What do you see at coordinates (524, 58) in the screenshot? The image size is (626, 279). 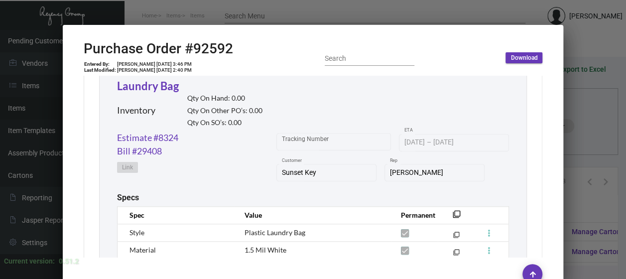 I see `button: Download` at bounding box center [524, 58].